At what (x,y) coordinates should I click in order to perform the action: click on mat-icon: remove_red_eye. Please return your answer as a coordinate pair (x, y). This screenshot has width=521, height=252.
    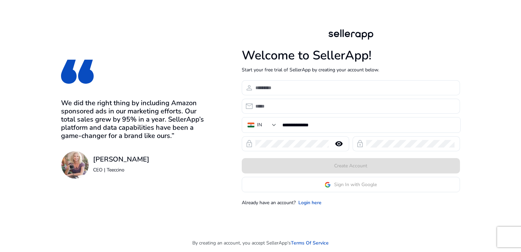
    Looking at the image, I should click on (339, 144).